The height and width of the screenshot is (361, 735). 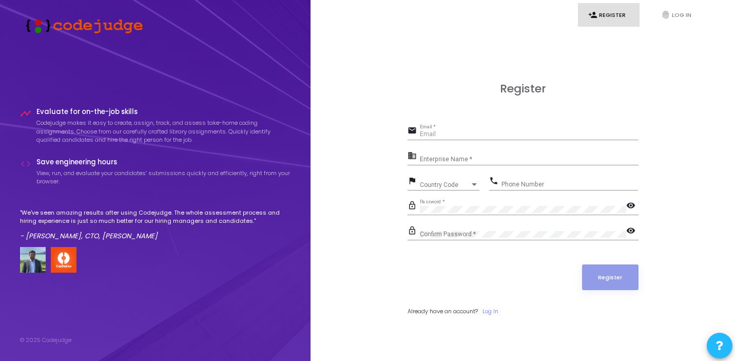 I want to click on p: "We've seen amazing results after using Codejudge. The whole assessment process and hiring experi..., so click(x=156, y=217).